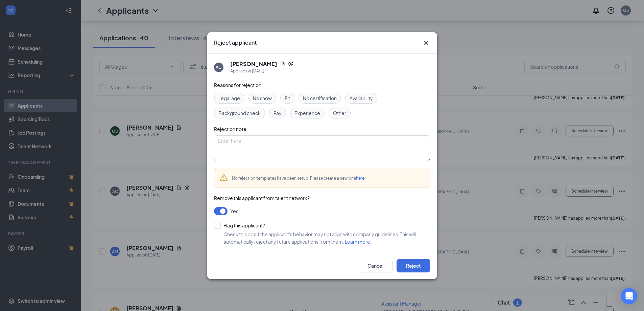 The image size is (644, 311). What do you see at coordinates (361, 98) in the screenshot?
I see `span: Availability` at bounding box center [361, 98].